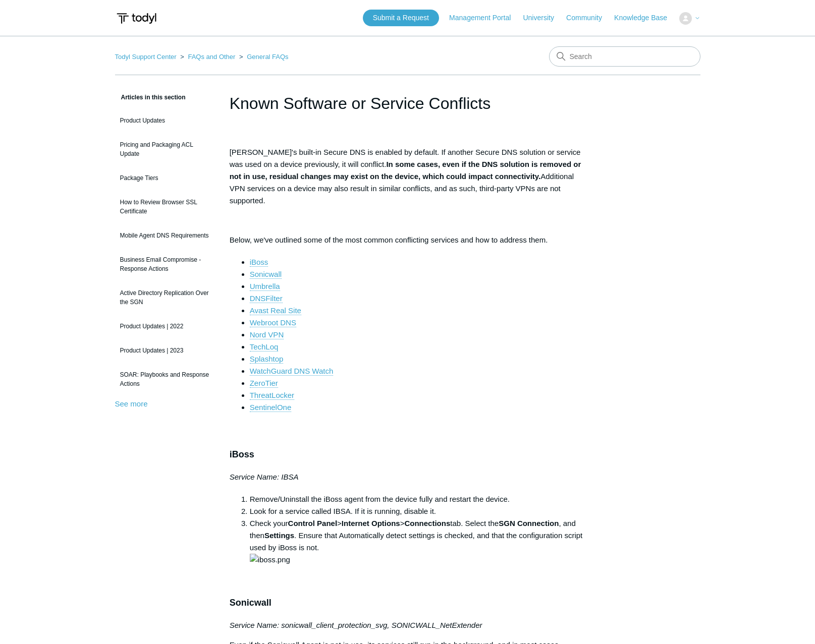  What do you see at coordinates (279, 535) in the screenshot?
I see `strong: Settings` at bounding box center [279, 535].